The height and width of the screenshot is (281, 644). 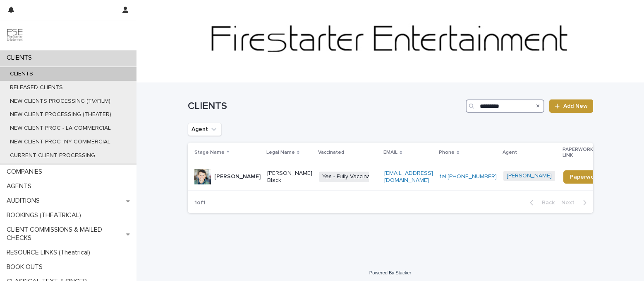 I want to click on p: PAPERWORK LINK, so click(x=582, y=152).